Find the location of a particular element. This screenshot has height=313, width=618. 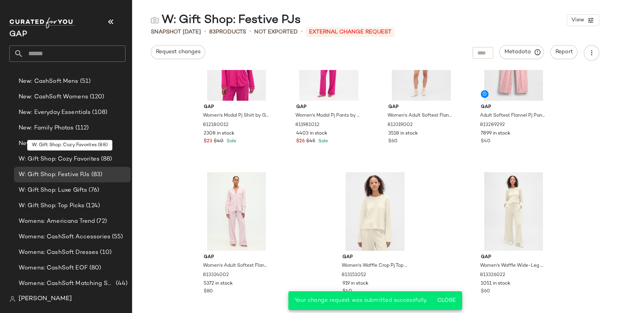

span: Women's Waffle Crop Pj Top by Gap Chino Pant Beige Size XS is located at coordinates (375, 266).